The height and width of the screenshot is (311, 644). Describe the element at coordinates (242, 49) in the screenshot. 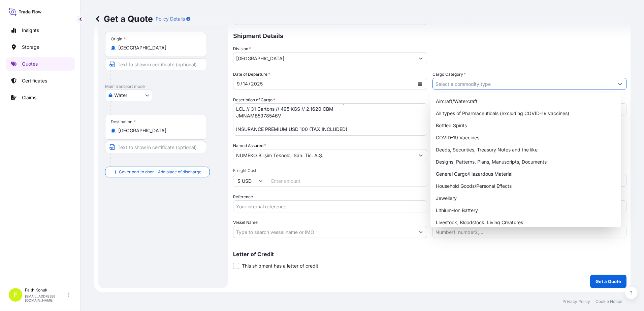

I see `label: Division` at that location.